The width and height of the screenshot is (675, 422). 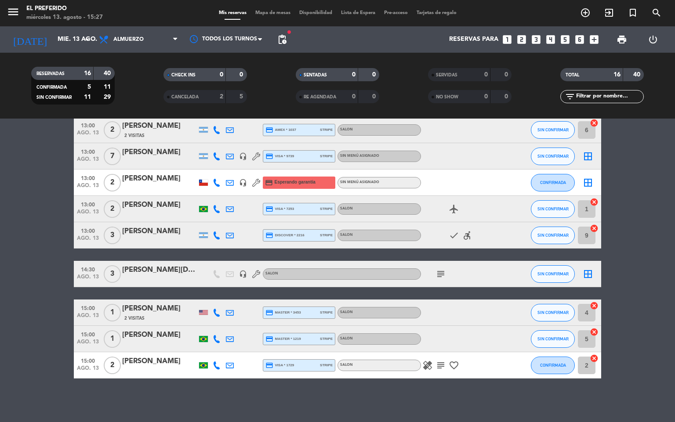 I want to click on span: 3, so click(x=112, y=236).